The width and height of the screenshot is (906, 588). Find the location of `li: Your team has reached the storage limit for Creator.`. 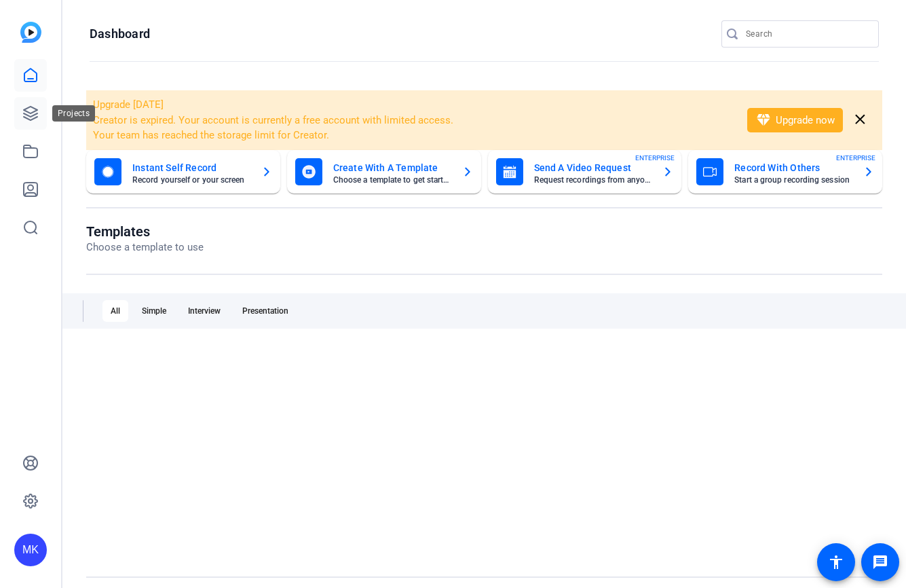

li: Your team has reached the storage limit for Creator. is located at coordinates (411, 135).